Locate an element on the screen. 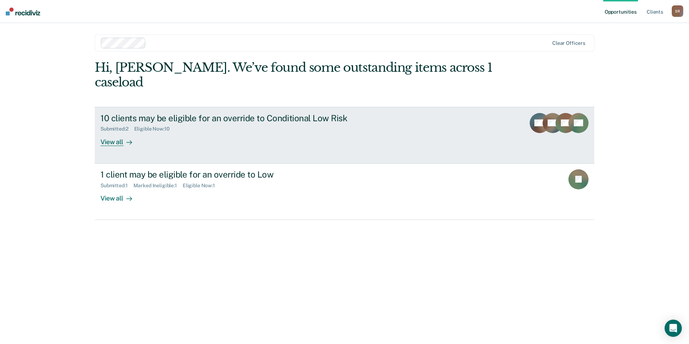 The width and height of the screenshot is (689, 344). a: 1 client may be eligible for an override to LowSubmitted:1Marked Ineligible:1Eligible Now:1View all is located at coordinates (344, 191).